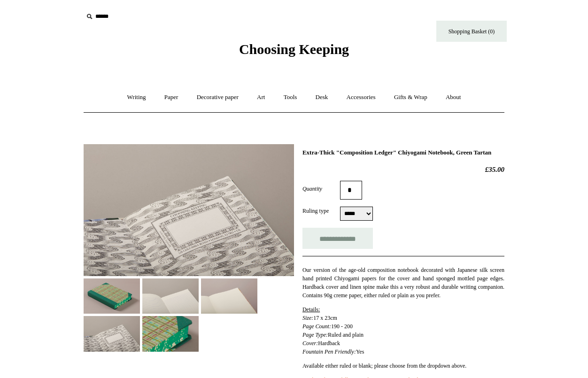 This screenshot has height=378, width=588. Describe the element at coordinates (360, 352) in the screenshot. I see `span: Yes` at that location.